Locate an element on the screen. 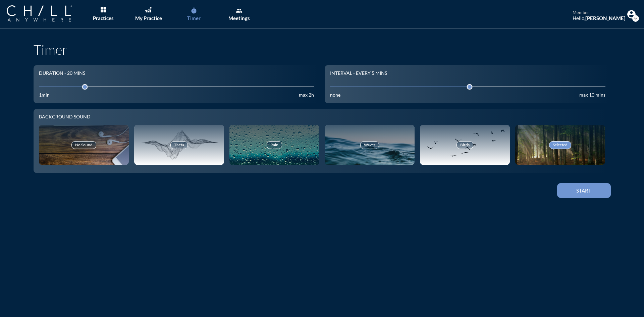  img: Company Logo is located at coordinates (39, 13).